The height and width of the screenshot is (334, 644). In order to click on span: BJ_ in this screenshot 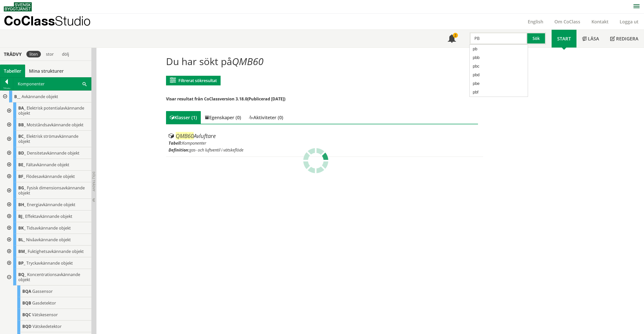, I will do `click(21, 216)`.